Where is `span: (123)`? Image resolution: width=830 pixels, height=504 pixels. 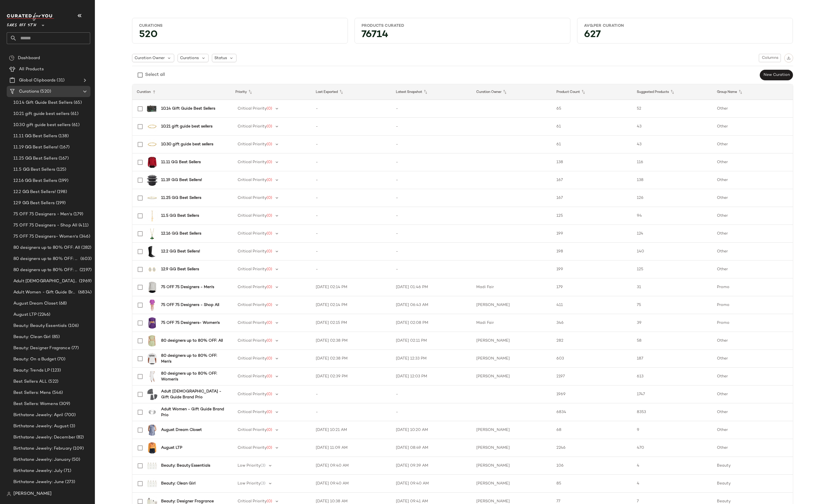
span: (123) is located at coordinates (55, 371).